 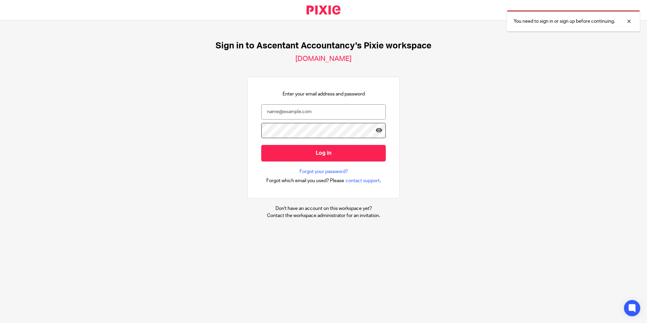 What do you see at coordinates (324, 216) in the screenshot?
I see `p: Contact the workspace administrator for an invitation.` at bounding box center [324, 216].